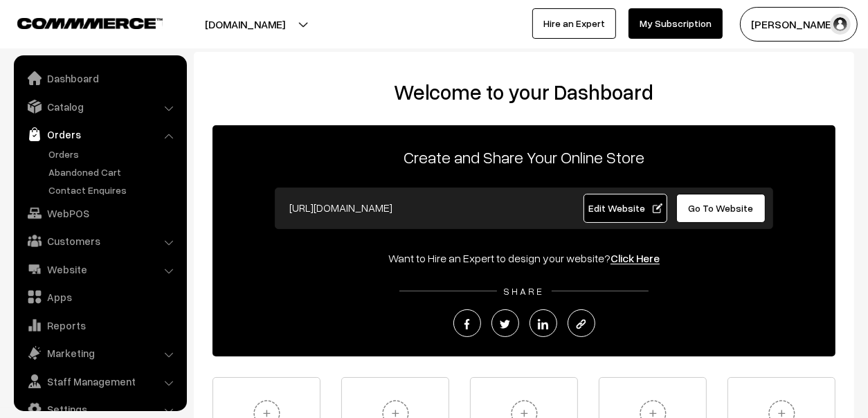  What do you see at coordinates (100, 326) in the screenshot?
I see `a: Reports` at bounding box center [100, 326].